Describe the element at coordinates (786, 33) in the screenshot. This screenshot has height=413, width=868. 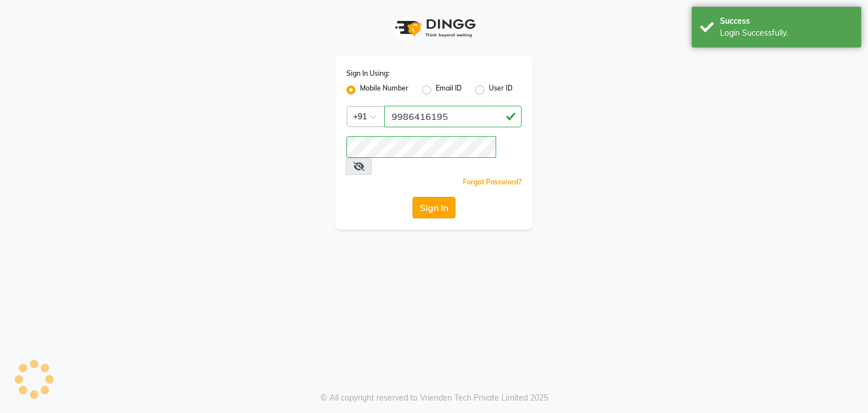
I see `div: Login Successfully.` at that location.